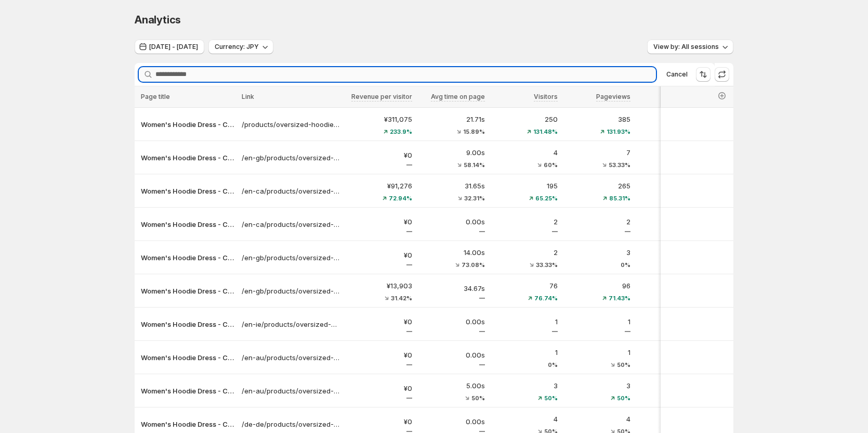 Image resolution: width=868 pixels, height=433 pixels. What do you see at coordinates (402, 298) in the screenshot?
I see `span: 31.42%` at bounding box center [402, 298].